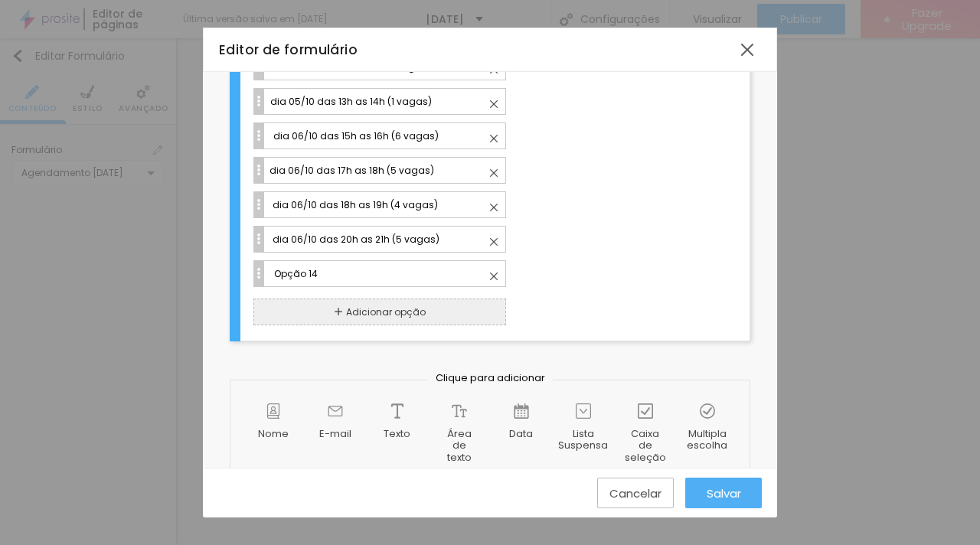 The height and width of the screenshot is (545, 980). Describe the element at coordinates (288, 50) in the screenshot. I see `span: Editor de formulário` at that location.